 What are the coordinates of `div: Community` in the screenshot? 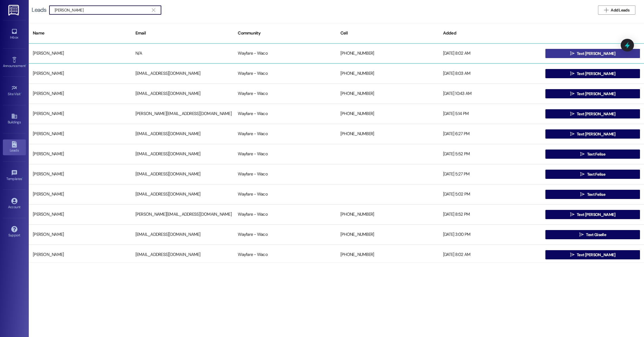 It's located at (285, 33).